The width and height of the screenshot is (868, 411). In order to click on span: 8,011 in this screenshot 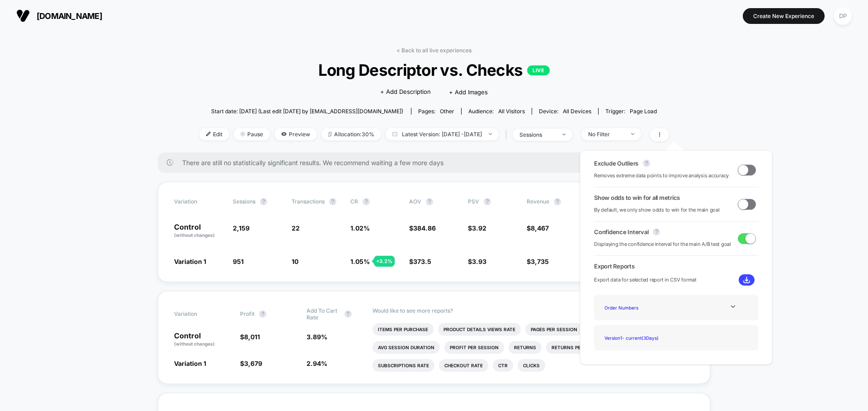, I will do `click(252, 337)`.